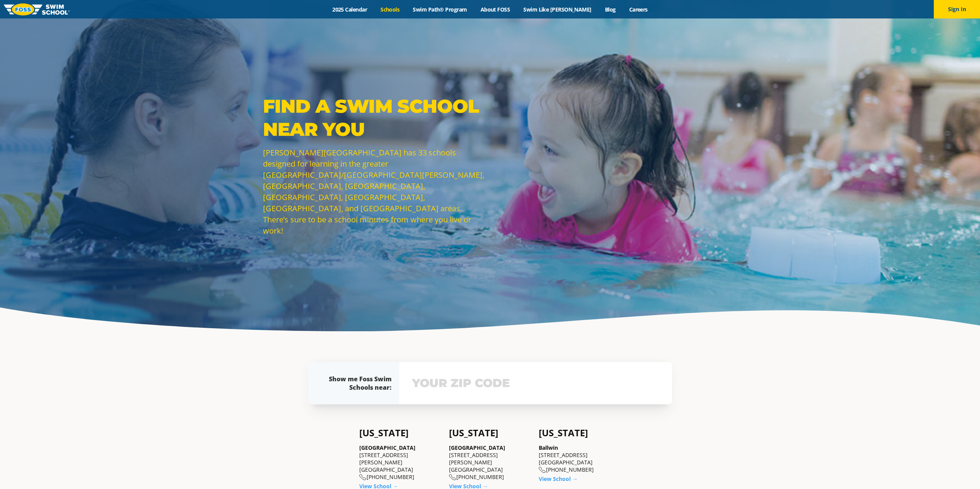 The height and width of the screenshot is (489, 980). I want to click on div: Show me Foss Swim Schools near:, so click(358, 383).